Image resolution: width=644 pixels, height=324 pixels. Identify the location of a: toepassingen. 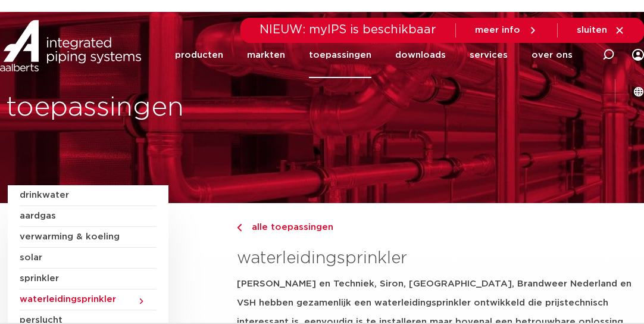
(340, 55).